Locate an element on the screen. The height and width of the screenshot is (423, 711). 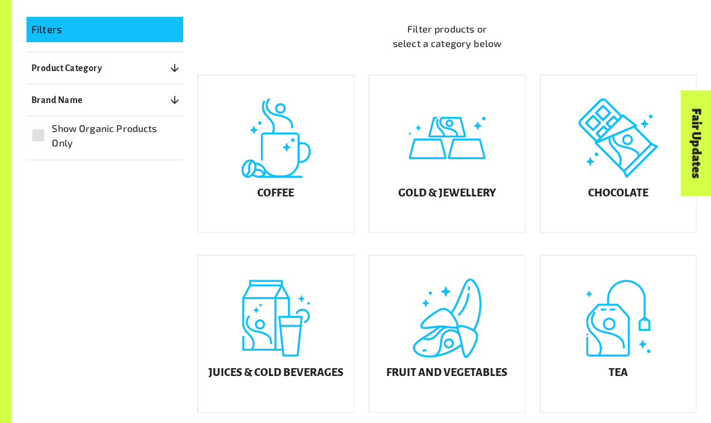
h5: Tea is located at coordinates (618, 373).